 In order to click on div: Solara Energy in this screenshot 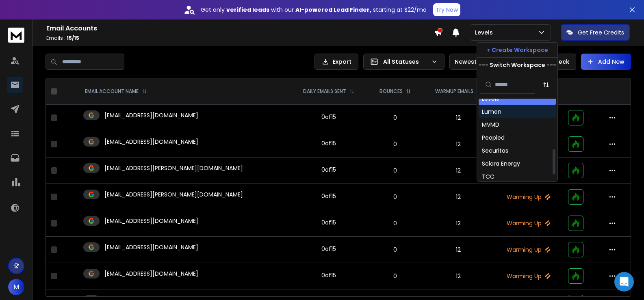, I will do `click(501, 164)`.